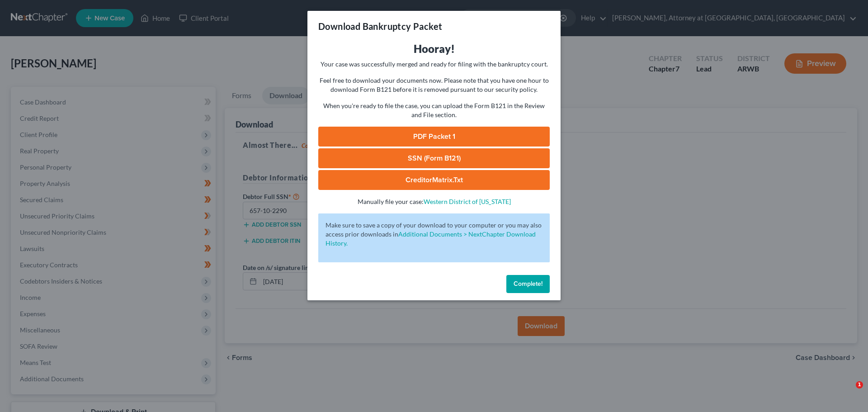  I want to click on button: Complete!, so click(528, 284).